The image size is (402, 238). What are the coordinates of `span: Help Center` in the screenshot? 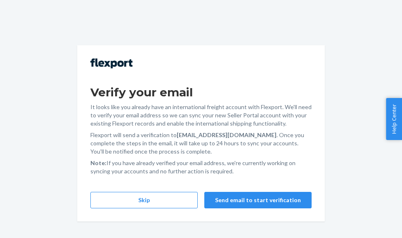 It's located at (393, 119).